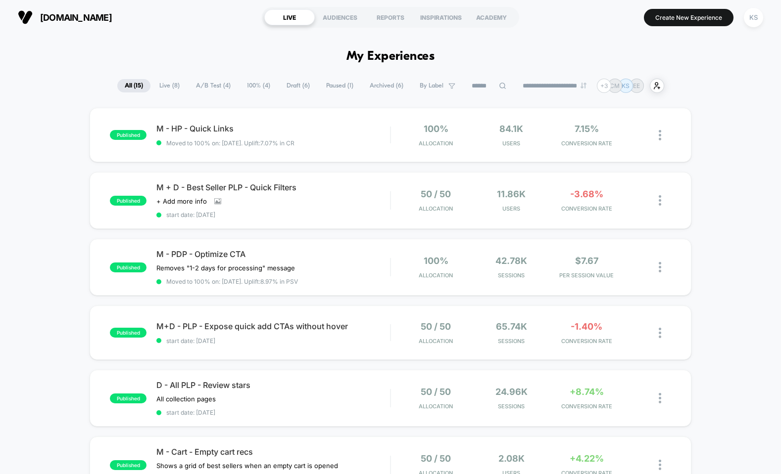  Describe the element at coordinates (511, 327) in the screenshot. I see `span: 65.74k` at that location.